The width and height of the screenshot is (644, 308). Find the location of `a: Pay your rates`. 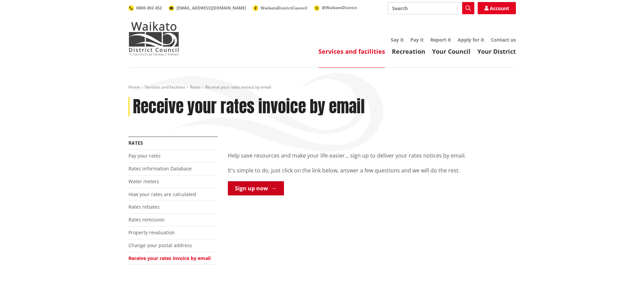

a: Pay your rates is located at coordinates (144, 156).